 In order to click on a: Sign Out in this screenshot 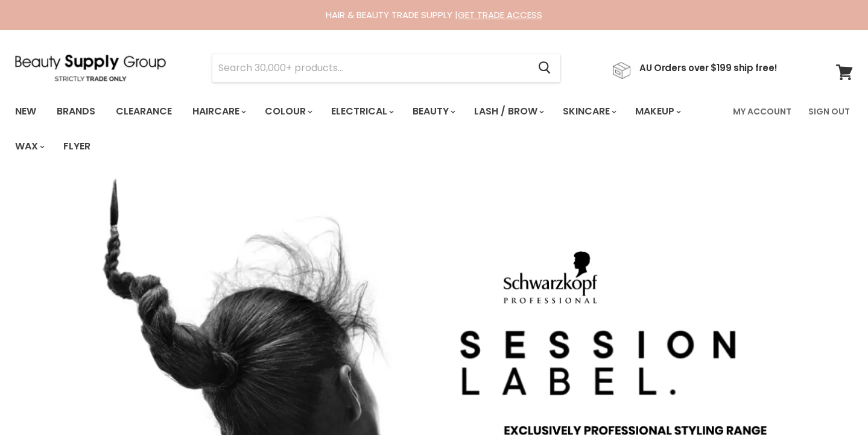, I will do `click(829, 112)`.